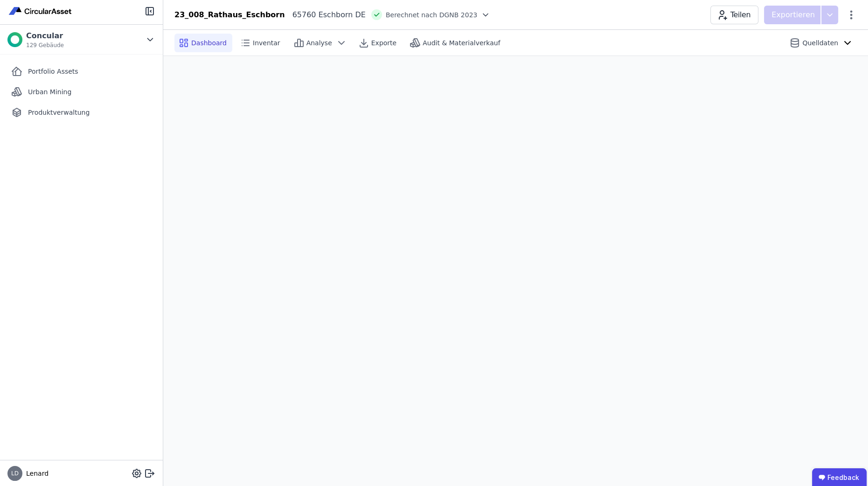 This screenshot has width=868, height=486. What do you see at coordinates (45, 36) in the screenshot?
I see `div: Concular` at bounding box center [45, 36].